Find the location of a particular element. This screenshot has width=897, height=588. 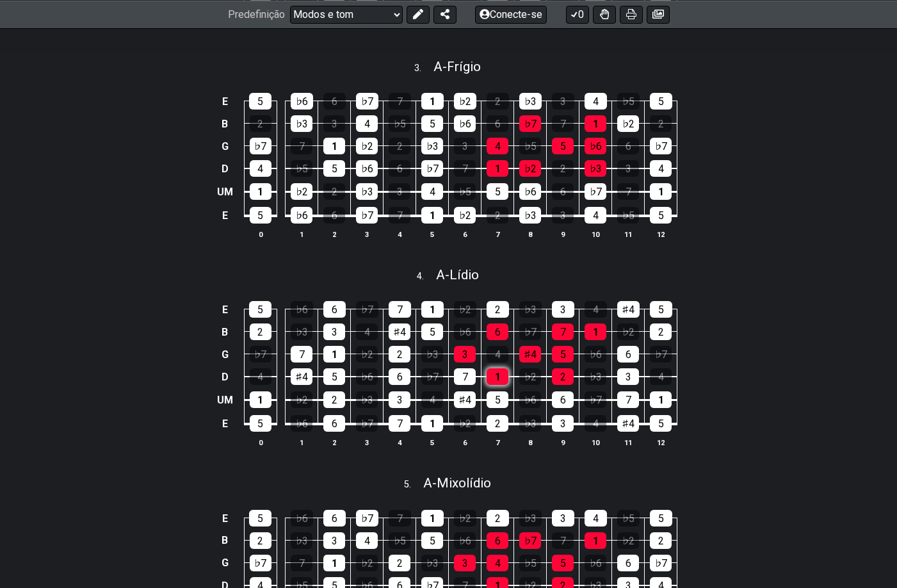

button: Editar predefinição is located at coordinates (418, 14).